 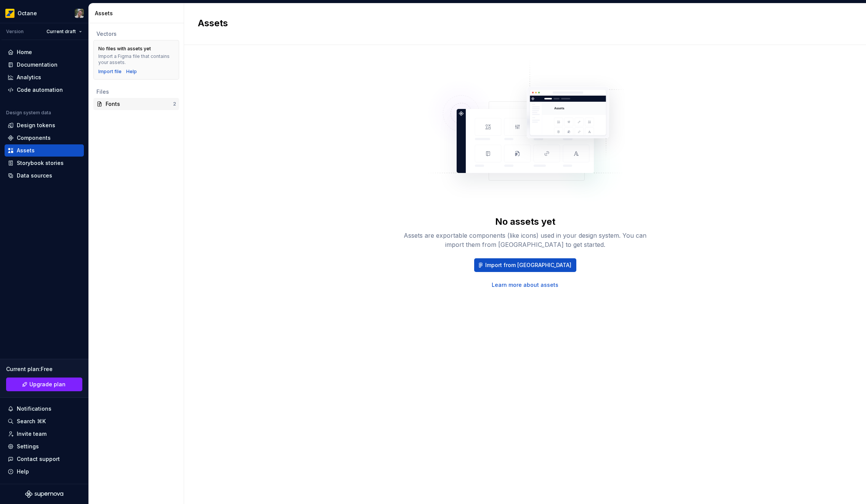 I want to click on div: Components, so click(x=34, y=138).